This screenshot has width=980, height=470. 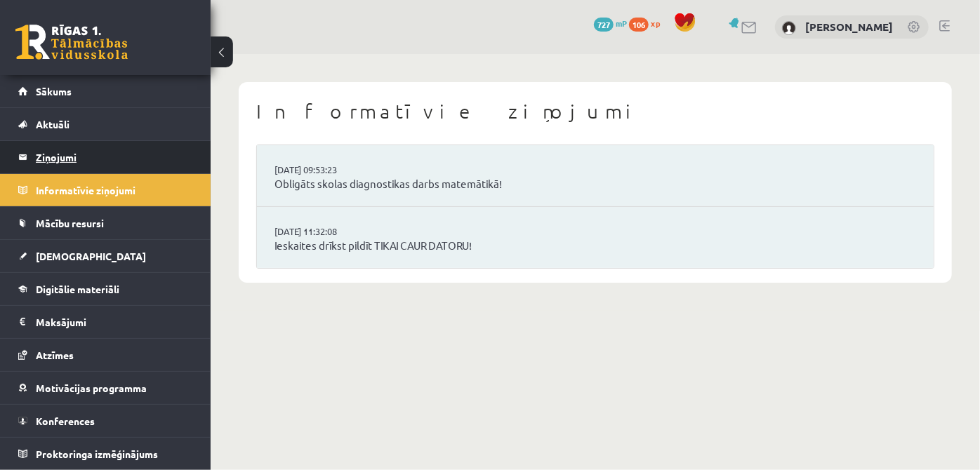 I want to click on span: xp, so click(x=655, y=23).